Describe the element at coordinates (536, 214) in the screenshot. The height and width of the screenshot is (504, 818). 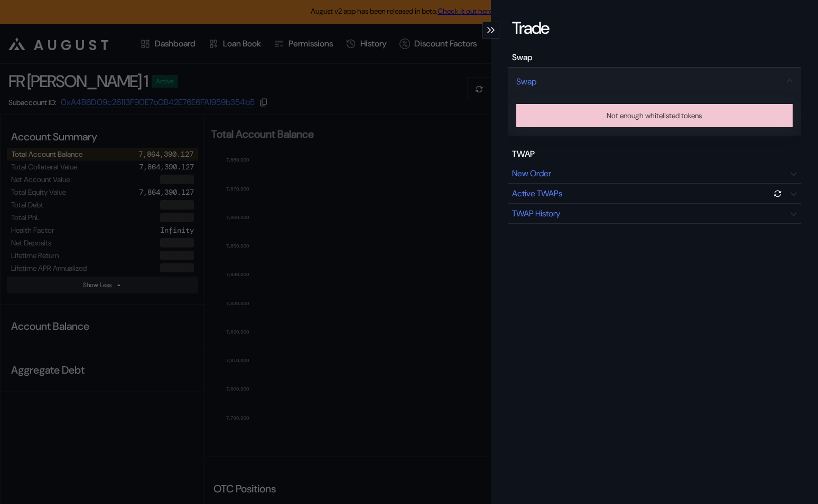
I see `div: TWAP History` at that location.